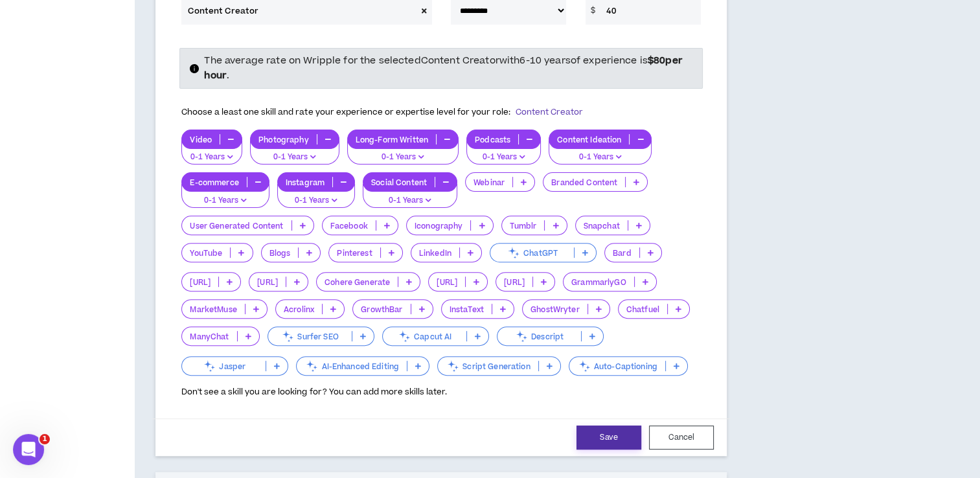  What do you see at coordinates (280, 253) in the screenshot?
I see `p: Blogs` at bounding box center [280, 253].